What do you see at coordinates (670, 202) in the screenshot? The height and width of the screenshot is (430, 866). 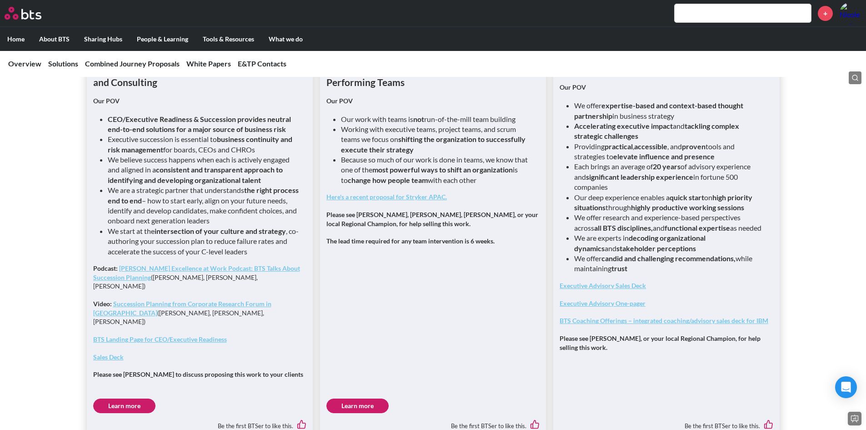 I see `li: Our deep experience enables a on through` at bounding box center [670, 202].